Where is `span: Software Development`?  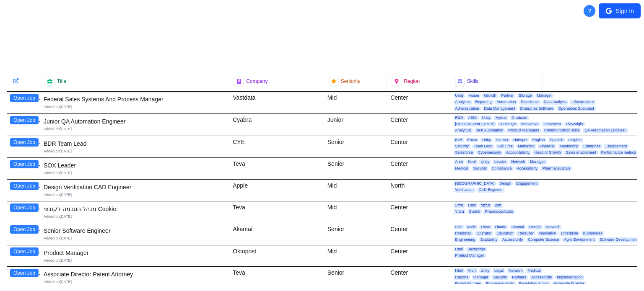 span: Software Development is located at coordinates (618, 240).